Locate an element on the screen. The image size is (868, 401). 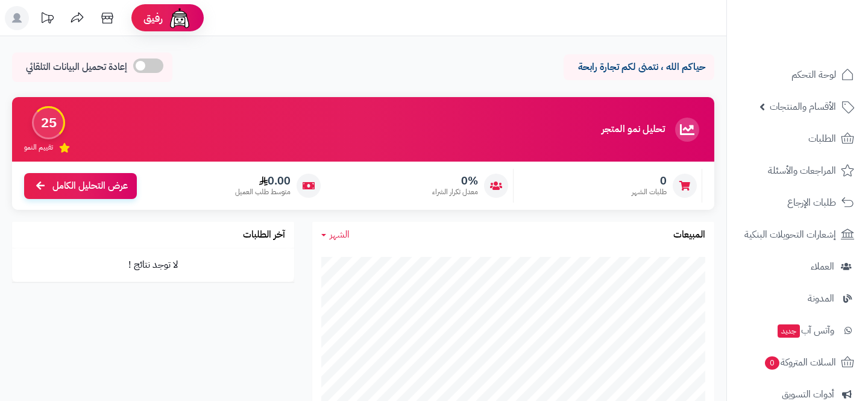
a: العملاء is located at coordinates (798, 267).